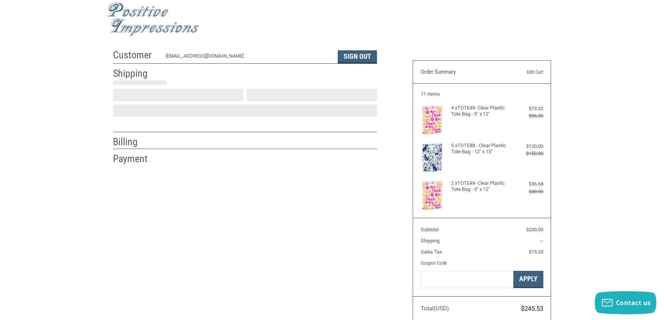 Image resolution: width=664 pixels, height=320 pixels. I want to click on h4: 2 x TOTE49- Clear Plastic Tote Bag - 9" x 12", so click(481, 186).